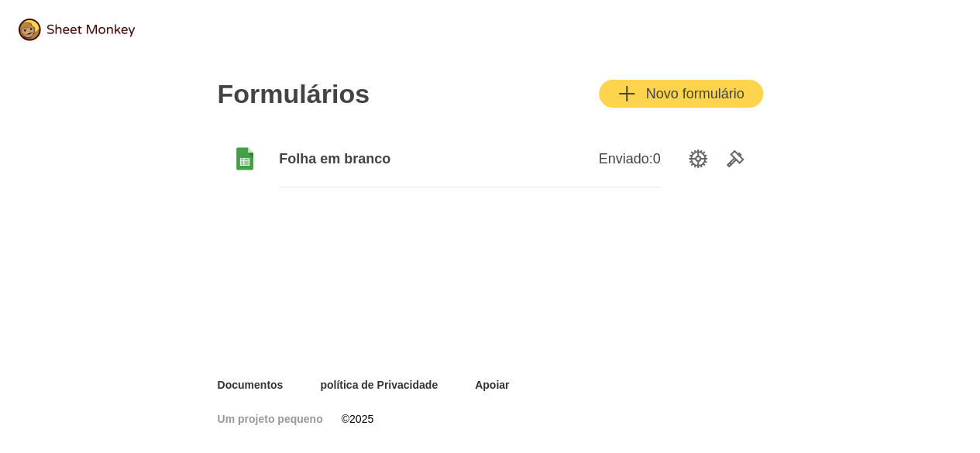  Describe the element at coordinates (361, 420) in the screenshot. I see `font: 2025` at that location.